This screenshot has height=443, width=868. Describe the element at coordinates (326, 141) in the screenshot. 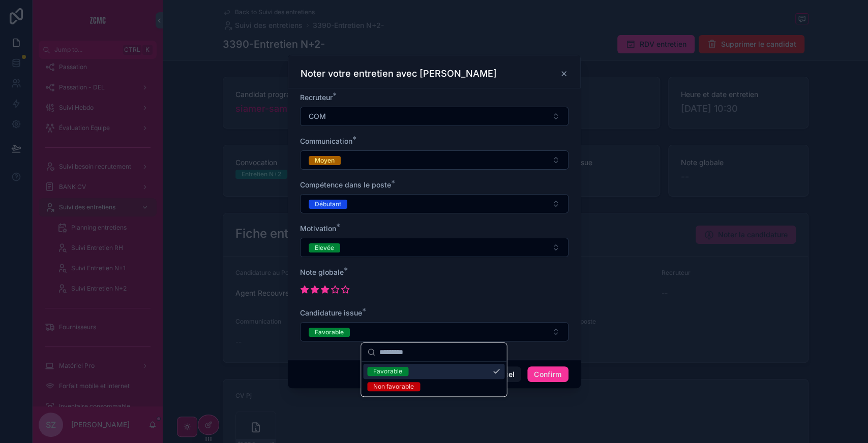

I see `span: Communication` at that location.